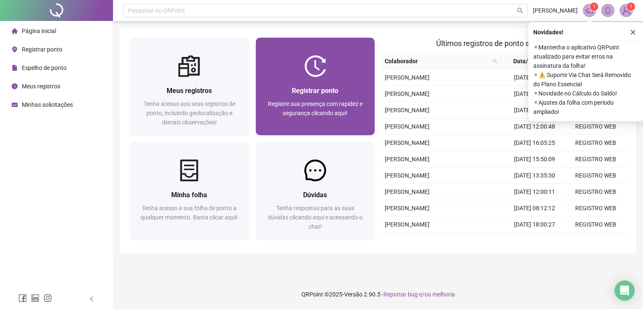 This screenshot has height=309, width=643. I want to click on span: instagram, so click(48, 298).